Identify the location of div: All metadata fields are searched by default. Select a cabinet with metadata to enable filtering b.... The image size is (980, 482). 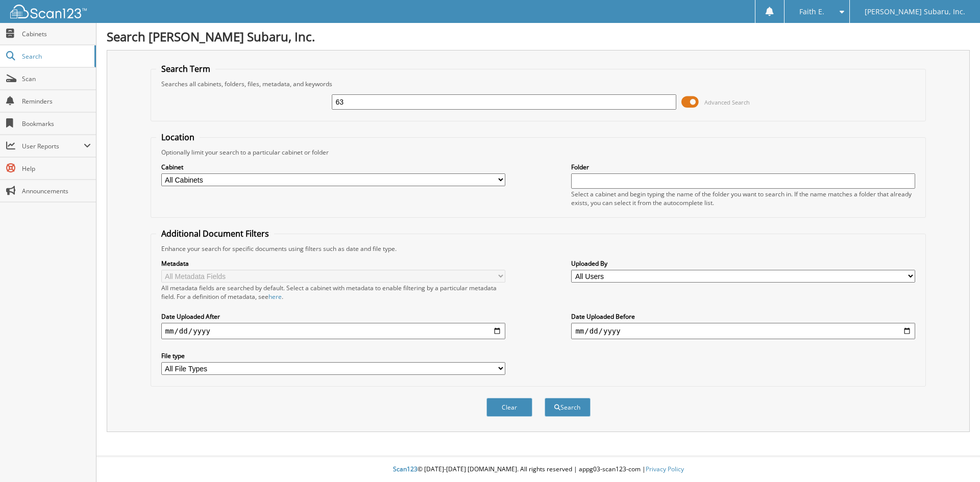
(333, 293).